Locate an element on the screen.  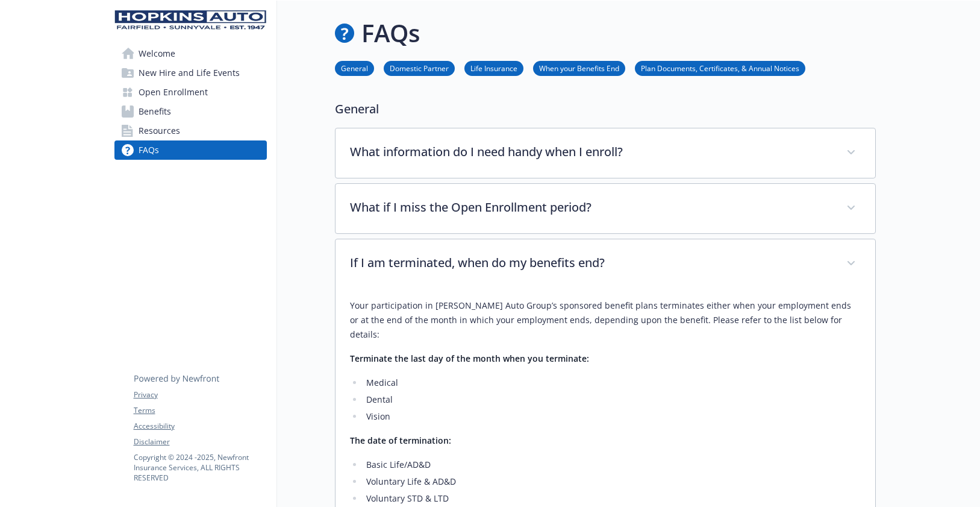
span: FAQs is located at coordinates (148, 150).